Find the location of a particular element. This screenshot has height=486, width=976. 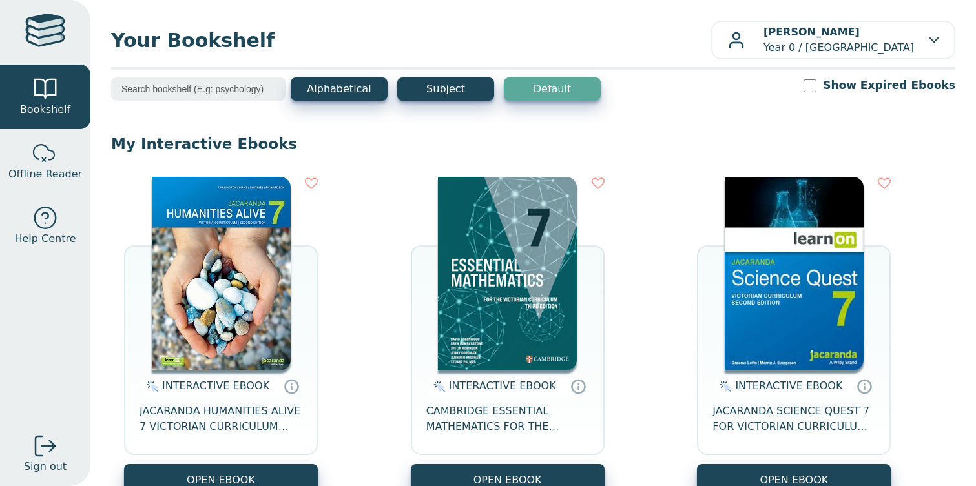

button: Subject is located at coordinates (446, 89).